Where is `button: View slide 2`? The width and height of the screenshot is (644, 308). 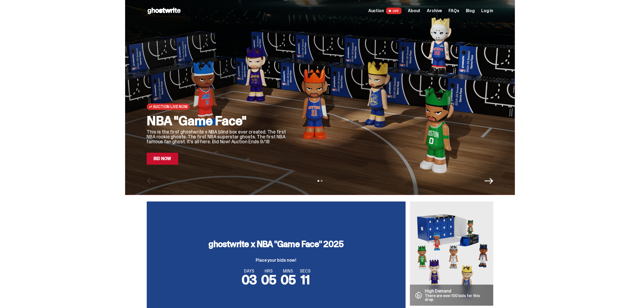
button: View slide 2 is located at coordinates (322, 181).